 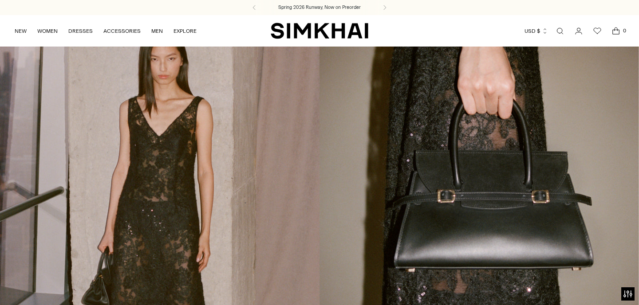 I want to click on a: Go to the account page, so click(x=579, y=31).